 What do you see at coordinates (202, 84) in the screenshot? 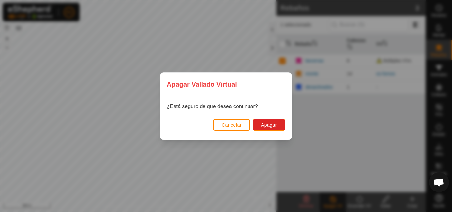
I see `span: Apagar Vallado Virtual` at bounding box center [202, 84].